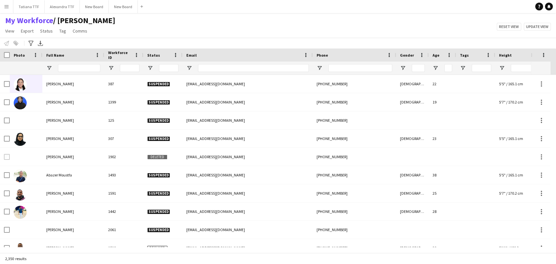 This screenshot has width=556, height=264. Describe the element at coordinates (10, 31) in the screenshot. I see `span: View` at that location.